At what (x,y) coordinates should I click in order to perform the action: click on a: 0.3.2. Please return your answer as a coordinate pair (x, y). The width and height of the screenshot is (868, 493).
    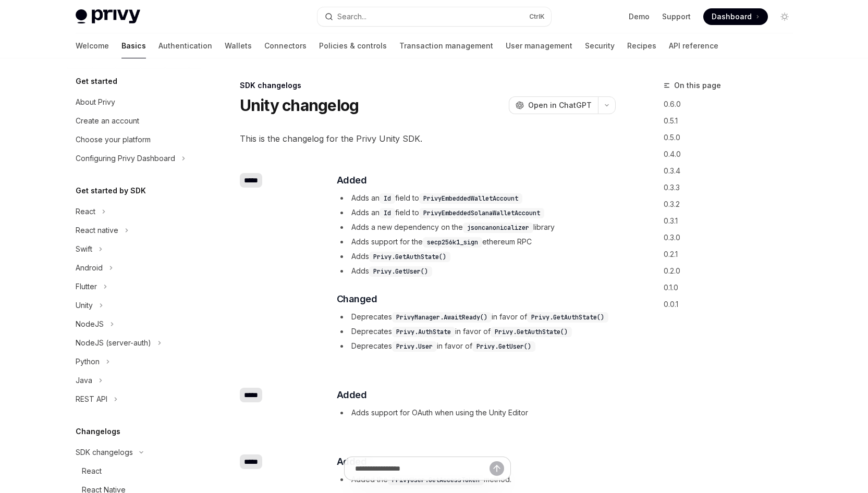
    Looking at the image, I should click on (732, 205).